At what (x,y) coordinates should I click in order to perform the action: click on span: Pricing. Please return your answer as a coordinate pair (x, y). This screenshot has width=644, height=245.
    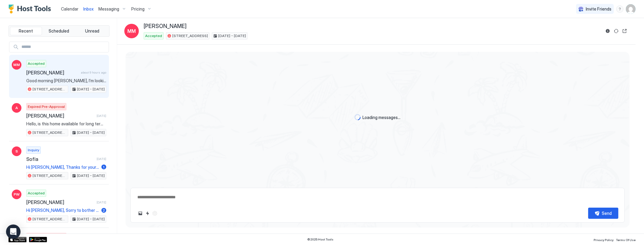
    Looking at the image, I should click on (138, 9).